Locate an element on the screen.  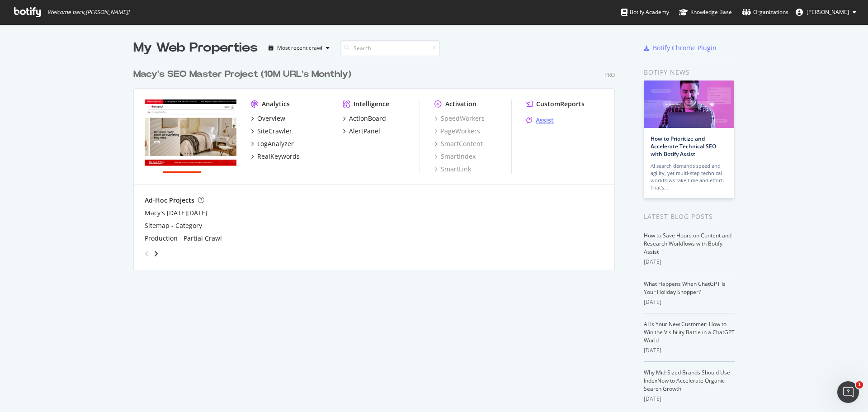
a: SiteCrawler is located at coordinates (271, 131).